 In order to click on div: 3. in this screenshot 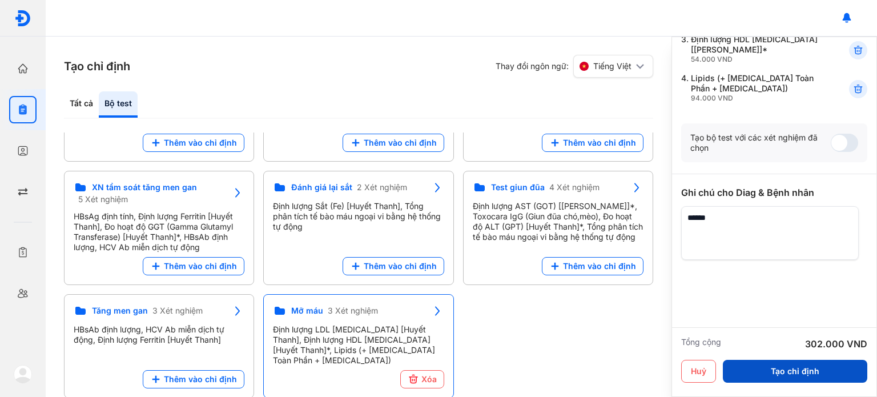, I will do `click(751, 49)`.